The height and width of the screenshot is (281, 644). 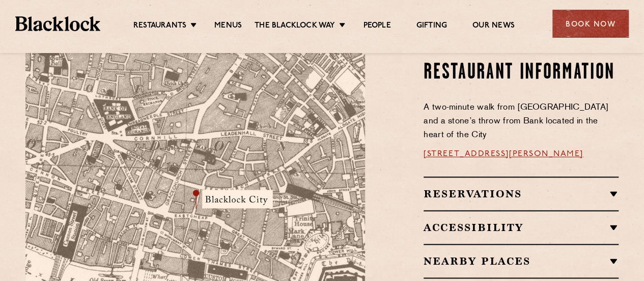 I want to click on h2: Nearby Places, so click(x=521, y=261).